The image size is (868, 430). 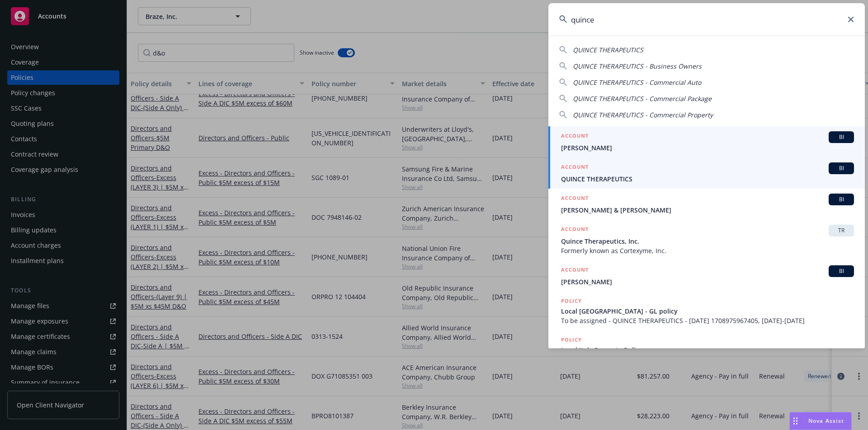 I want to click on span: QUINCE THERAPEUTICS - Business Owners, so click(x=637, y=66).